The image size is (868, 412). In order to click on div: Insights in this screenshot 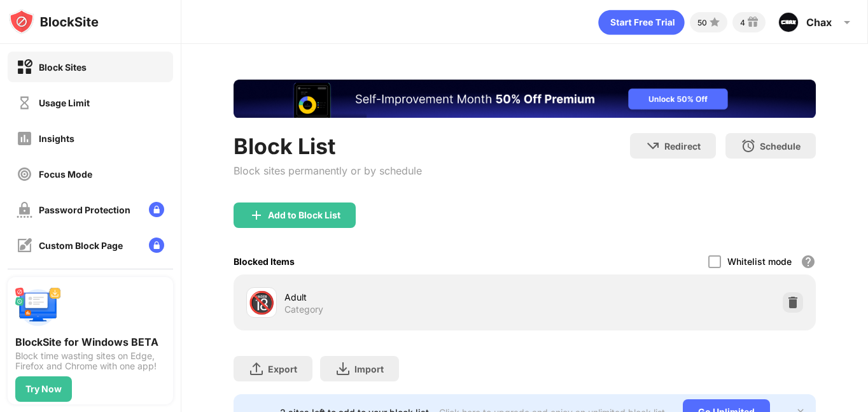, I will do `click(56, 138)`.